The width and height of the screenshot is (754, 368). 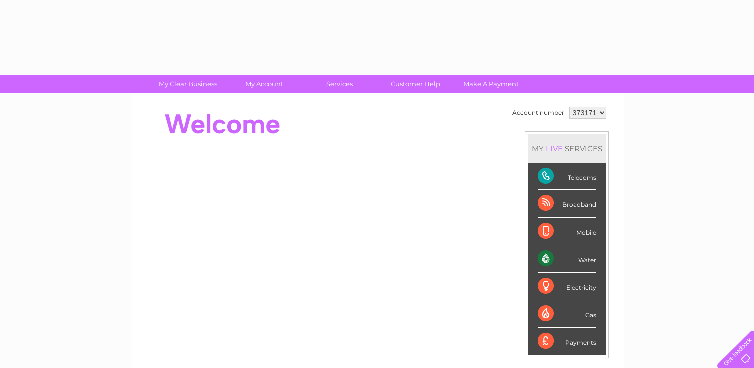 What do you see at coordinates (188, 84) in the screenshot?
I see `a: My Clear Business` at bounding box center [188, 84].